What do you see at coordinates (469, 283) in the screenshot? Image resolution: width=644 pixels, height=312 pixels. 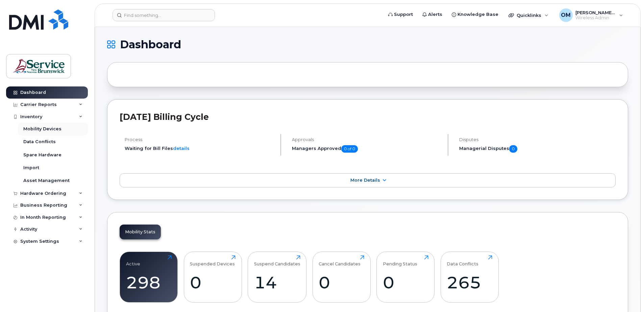 I see `div: 265` at bounding box center [469, 283].